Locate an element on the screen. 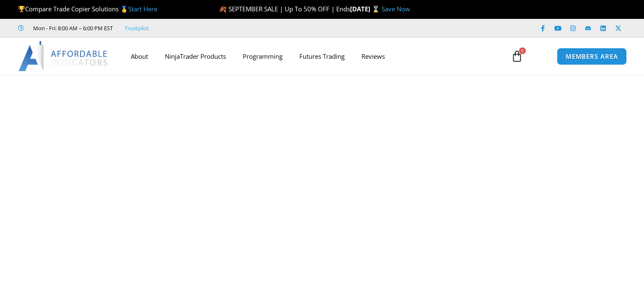 Image resolution: width=644 pixels, height=295 pixels. span: MEMBERS AREA is located at coordinates (592, 56).